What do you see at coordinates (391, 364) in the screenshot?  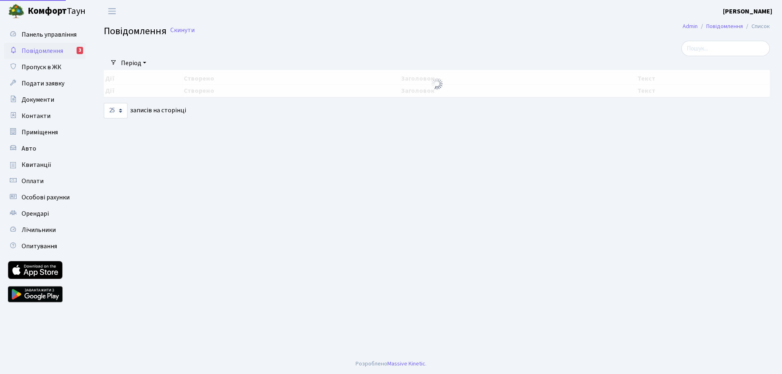 I see `div: Розроблено .` at bounding box center [391, 364].